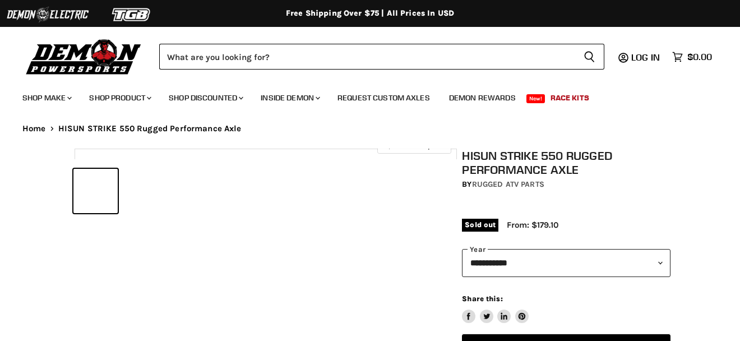 The width and height of the screenshot is (740, 341). What do you see at coordinates (362, 95) in the screenshot?
I see `ul: Main menu` at bounding box center [362, 95].